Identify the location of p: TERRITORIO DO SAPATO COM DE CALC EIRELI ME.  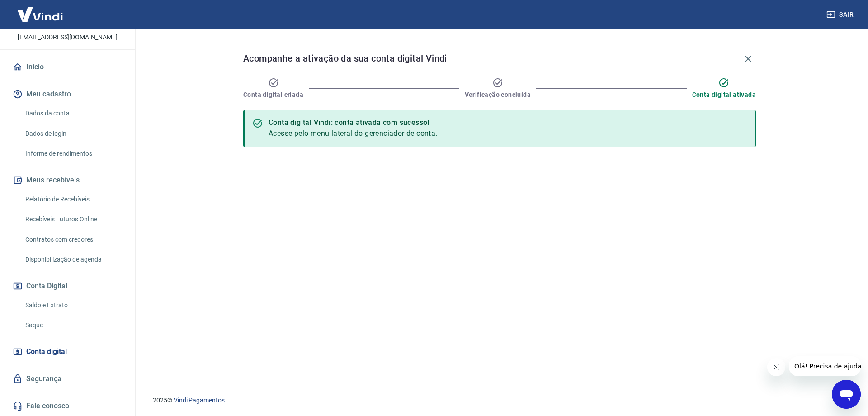
(68, 20).